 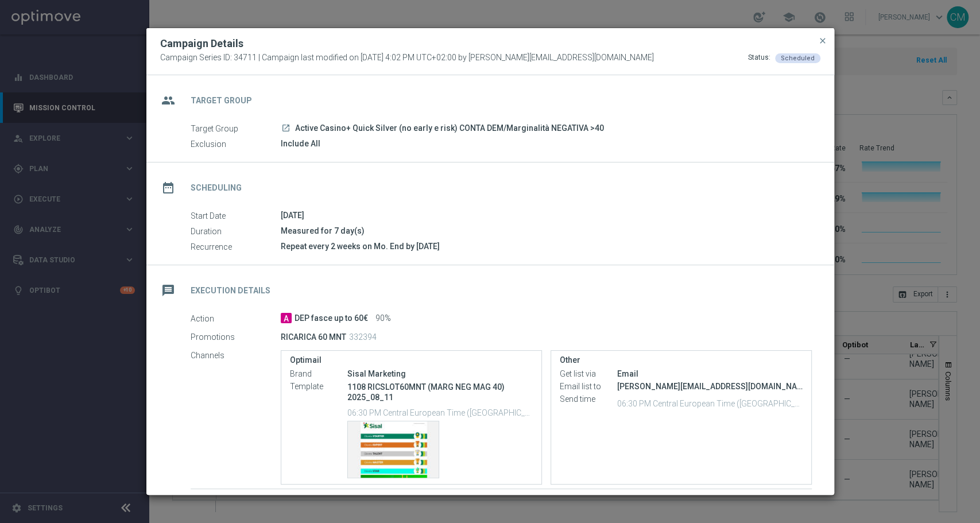 I want to click on span: close, so click(x=823, y=41).